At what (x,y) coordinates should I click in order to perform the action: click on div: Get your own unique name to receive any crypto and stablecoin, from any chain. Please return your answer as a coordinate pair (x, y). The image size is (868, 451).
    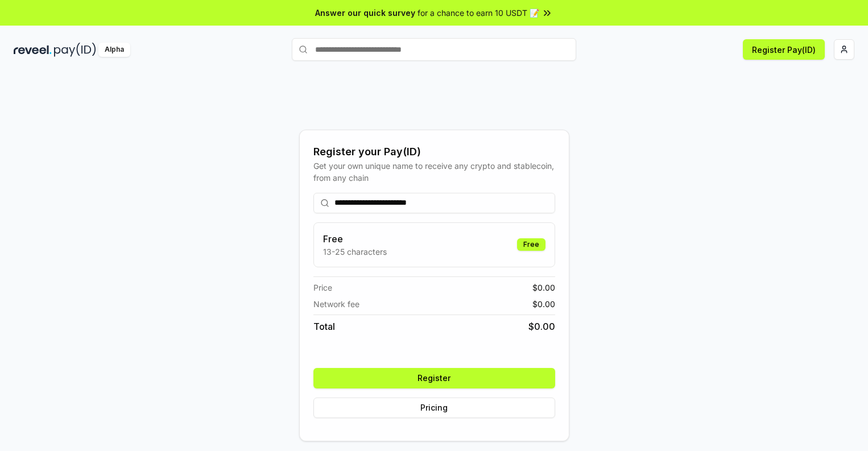
    Looking at the image, I should click on (434, 172).